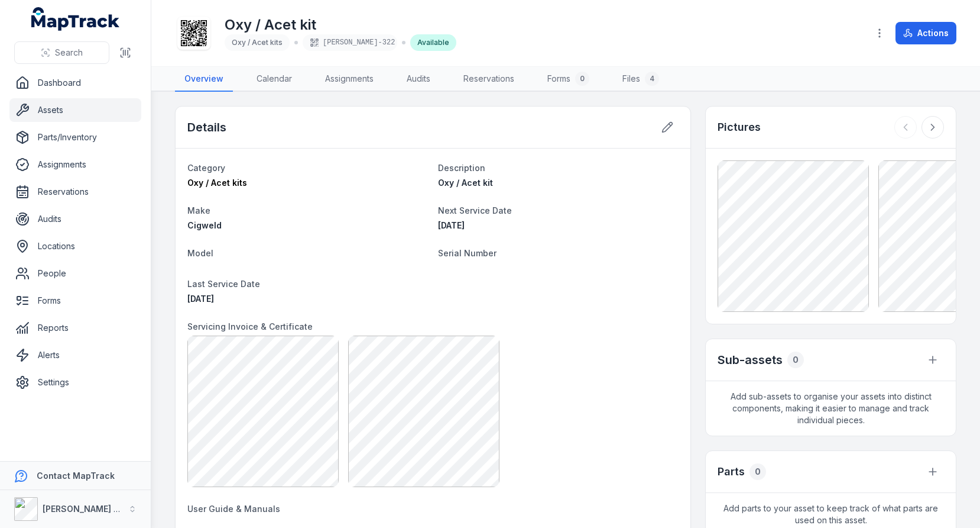 This screenshot has width=980, height=528. Describe the element at coordinates (475, 210) in the screenshot. I see `span: Next Service Date` at that location.